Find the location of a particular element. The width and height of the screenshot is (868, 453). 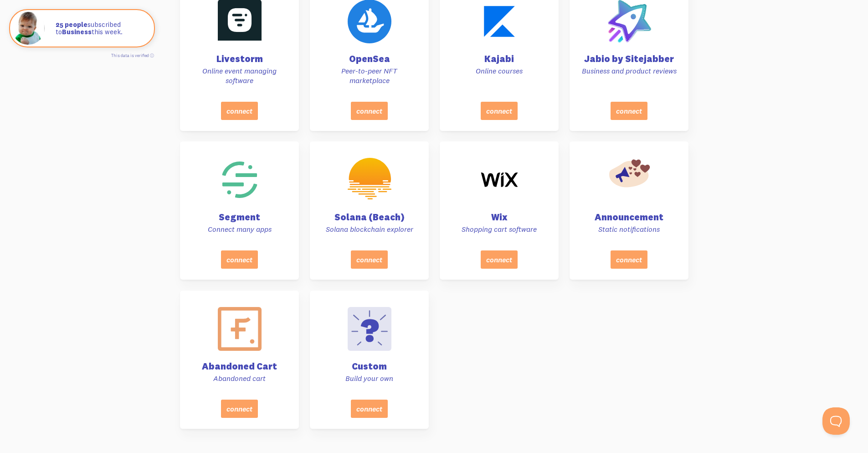

p: Build your own is located at coordinates (369, 378).